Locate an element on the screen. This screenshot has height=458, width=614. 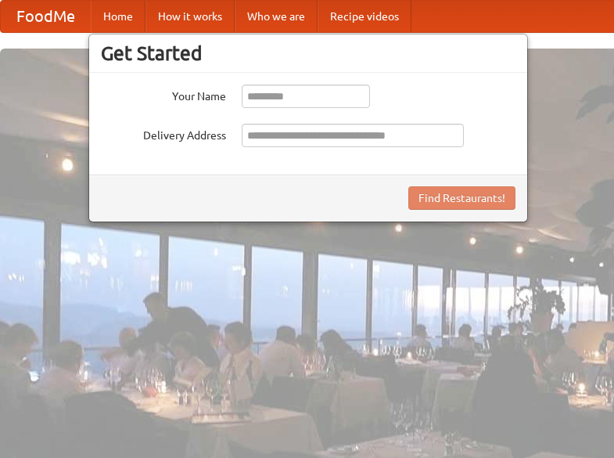
a: Home is located at coordinates (118, 16).